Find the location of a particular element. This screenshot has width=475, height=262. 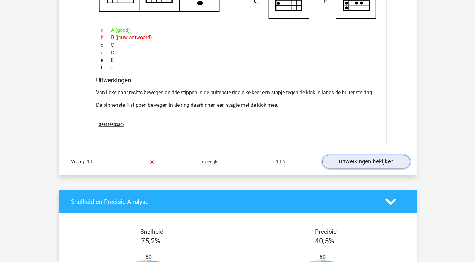

p: De binnenste 4 stippen bewegen in de ring daarbinnen een stapje met de klok mee. is located at coordinates (238, 105).